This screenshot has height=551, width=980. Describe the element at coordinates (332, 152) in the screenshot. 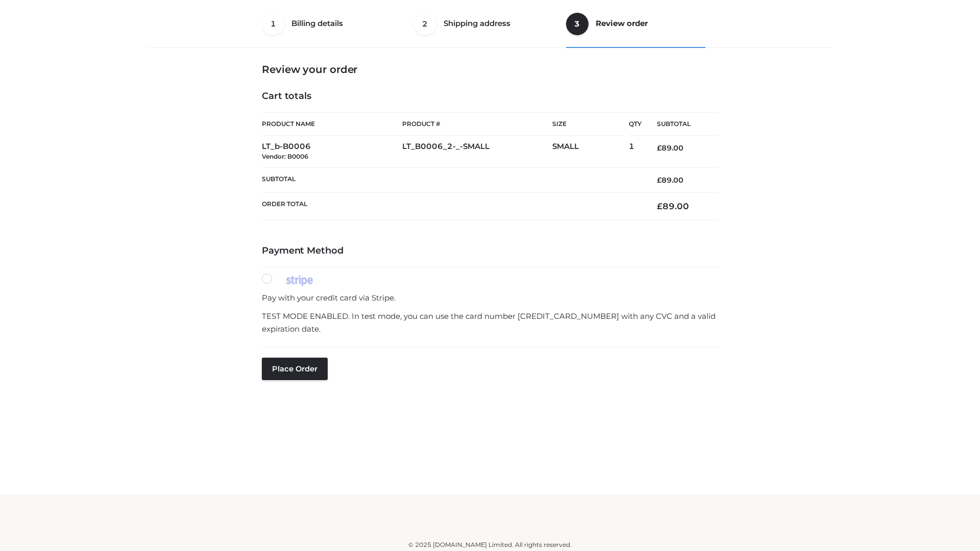

I see `td: LT_b-B0006` at that location.